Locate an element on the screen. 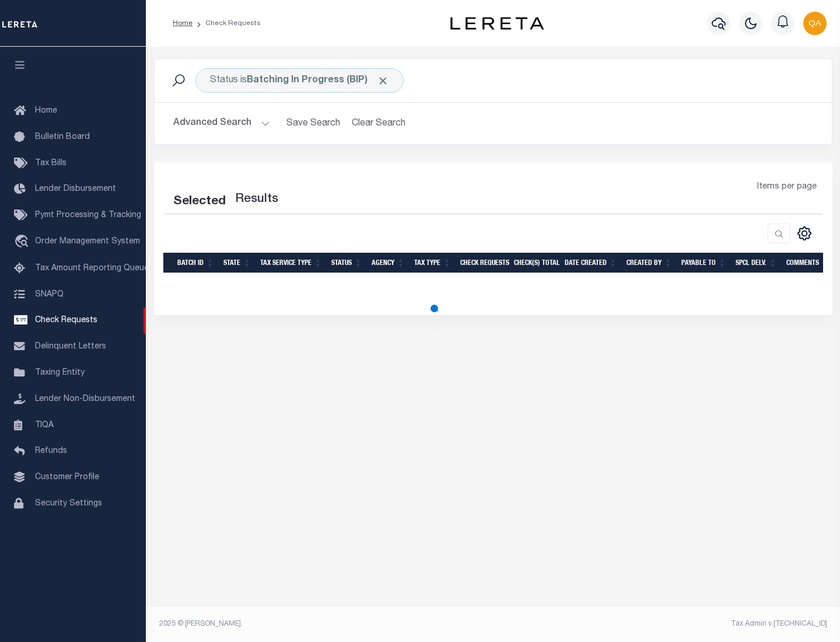 This screenshot has height=642, width=840. th: Tax Service Type is located at coordinates (291, 262).